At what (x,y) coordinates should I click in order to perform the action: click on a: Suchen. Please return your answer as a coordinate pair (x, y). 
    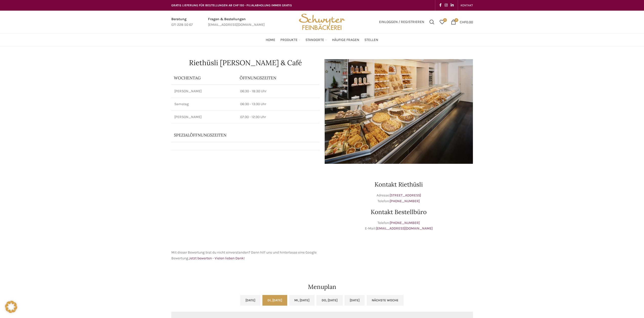
    Looking at the image, I should click on (432, 22).